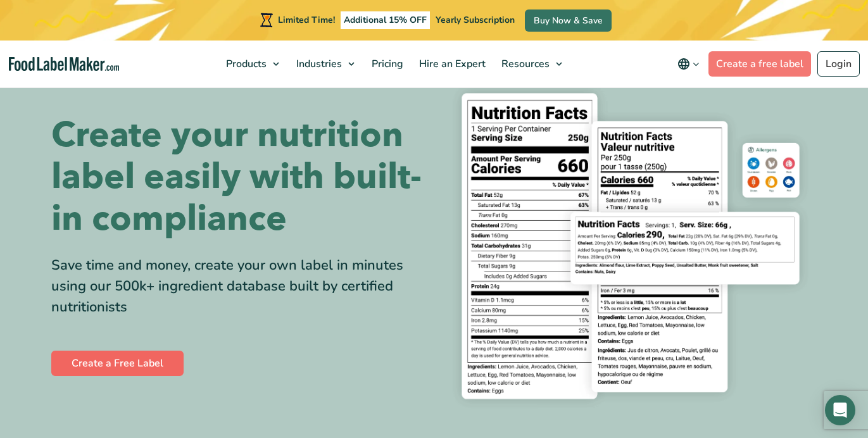 Image resolution: width=868 pixels, height=438 pixels. What do you see at coordinates (385, 20) in the screenshot?
I see `span: Additional 15% OFF` at bounding box center [385, 20].